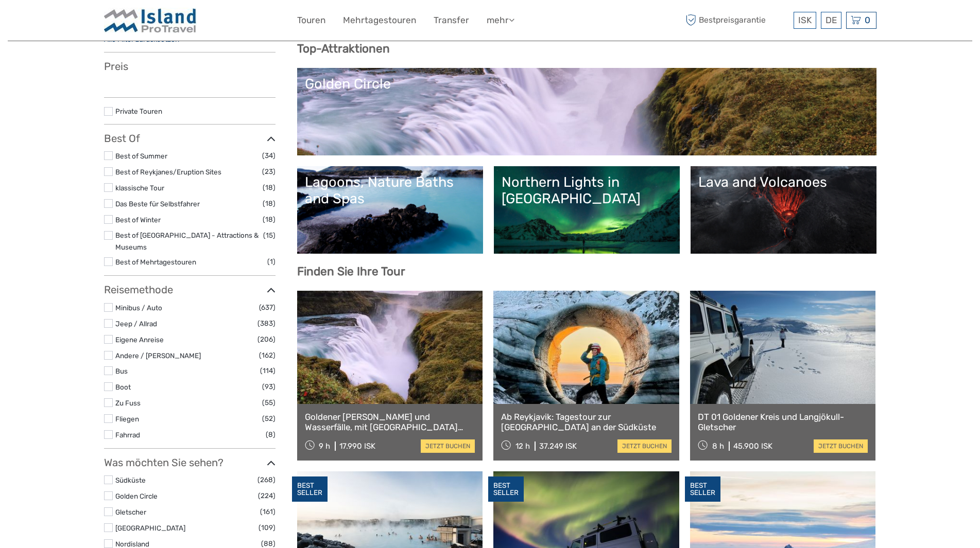 The height and width of the screenshot is (548, 980). I want to click on b: Finden Sie Ihre Tour, so click(352, 271).